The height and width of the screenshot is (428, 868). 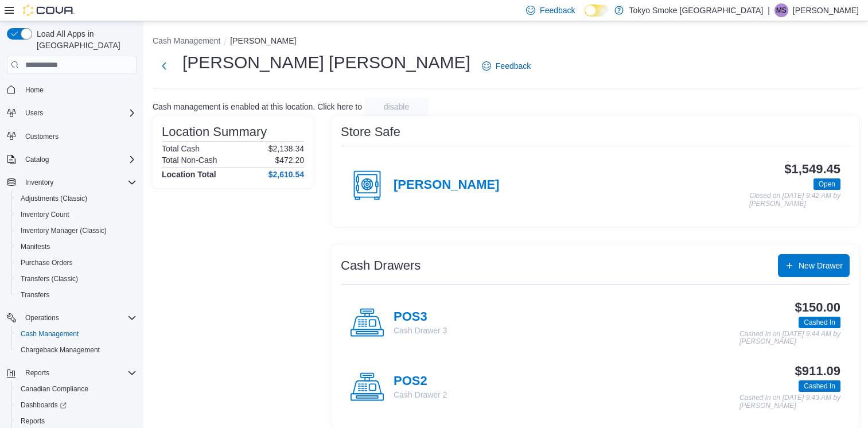 I want to click on span: Operations, so click(x=42, y=318).